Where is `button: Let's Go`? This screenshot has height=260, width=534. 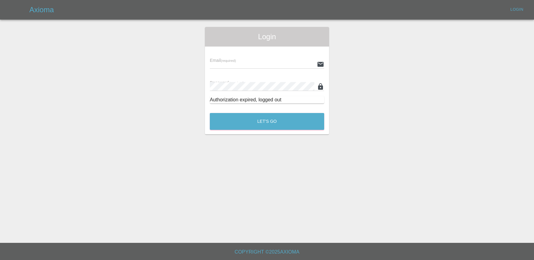
button: Let's Go is located at coordinates (267, 121).